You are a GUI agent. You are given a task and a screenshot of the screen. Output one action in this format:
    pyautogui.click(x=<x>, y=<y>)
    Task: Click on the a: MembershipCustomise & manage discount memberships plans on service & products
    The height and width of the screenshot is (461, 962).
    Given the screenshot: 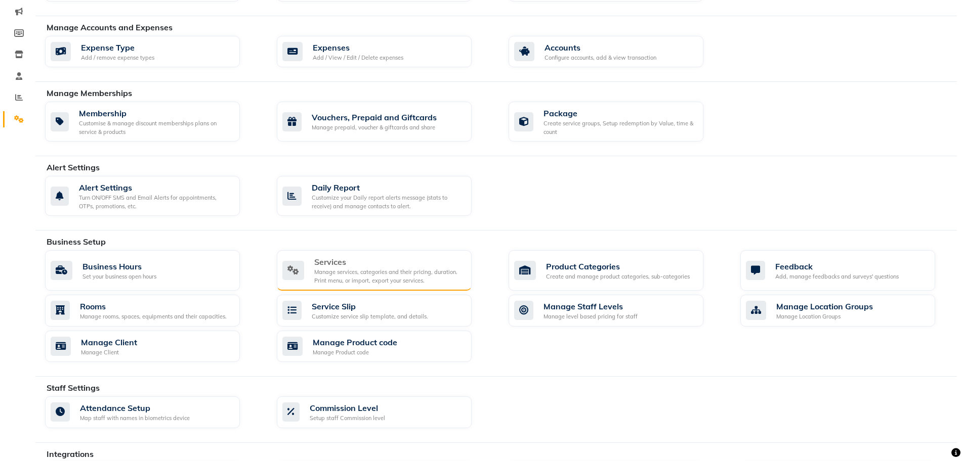 What is the action you would take?
    pyautogui.click(x=153, y=121)
    